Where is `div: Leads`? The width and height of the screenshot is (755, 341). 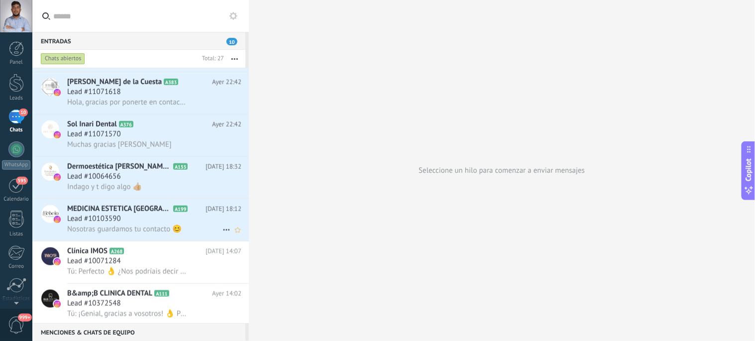 div: Leads is located at coordinates (16, 98).